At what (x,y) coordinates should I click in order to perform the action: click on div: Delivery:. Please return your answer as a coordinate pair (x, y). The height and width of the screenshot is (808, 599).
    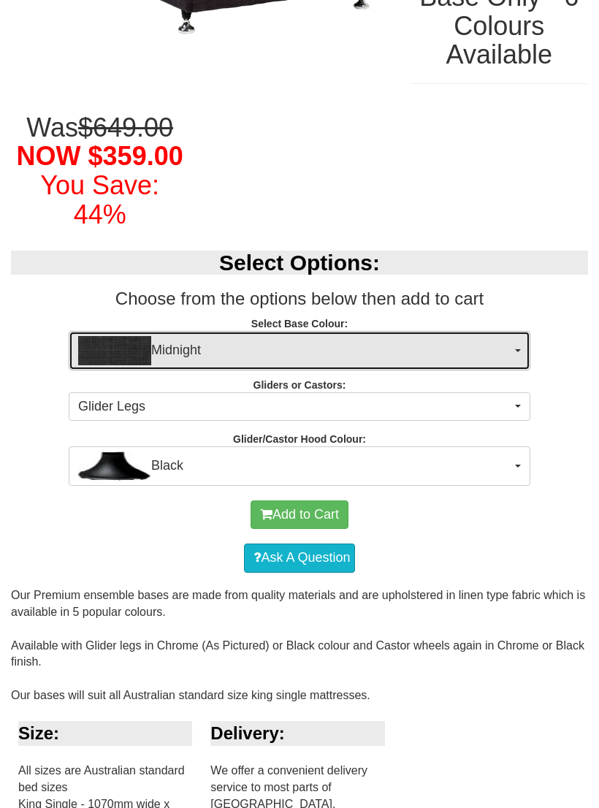
    Looking at the image, I should click on (297, 734).